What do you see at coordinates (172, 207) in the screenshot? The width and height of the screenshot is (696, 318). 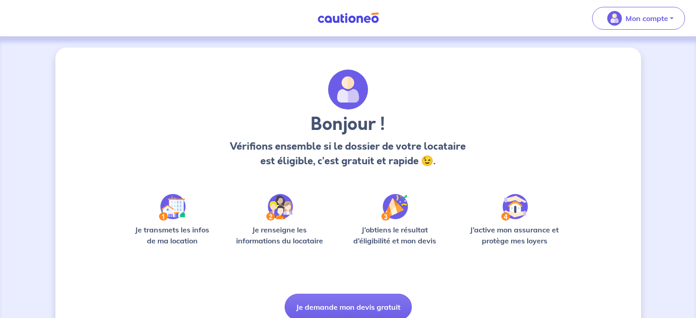 I see `img: /static/90a569abe86eec82015bcaae536bd8e6/Step-1.svg` at bounding box center [172, 207].